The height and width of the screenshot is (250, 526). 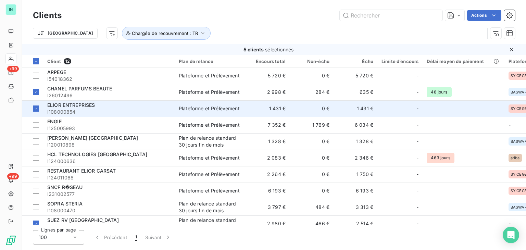 What do you see at coordinates (355, 223) in the screenshot?
I see `td: 2 514 €` at bounding box center [355, 223].